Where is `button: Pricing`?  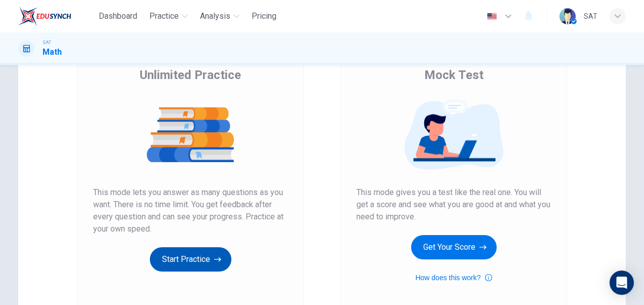
button: Pricing is located at coordinates (264, 16).